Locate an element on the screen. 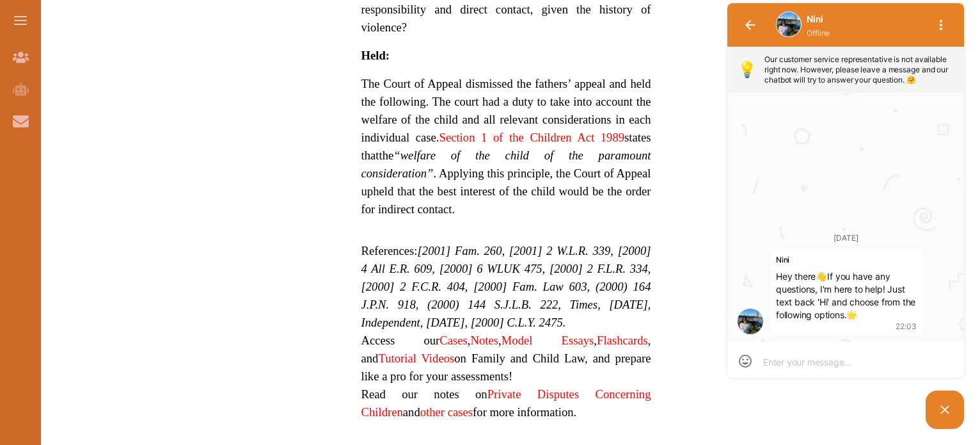  em: “welfare of the child of the paramount consideration” is located at coordinates (506, 164).